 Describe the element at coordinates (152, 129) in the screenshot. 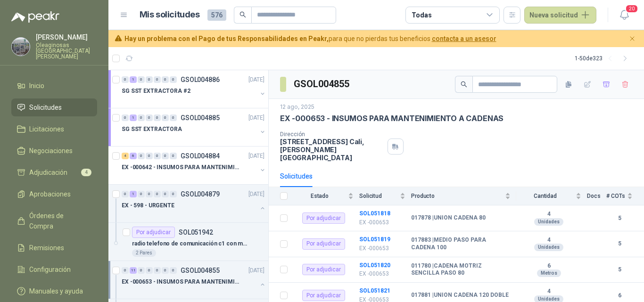

I see `p: SG SST EXTRACTORA` at that location.